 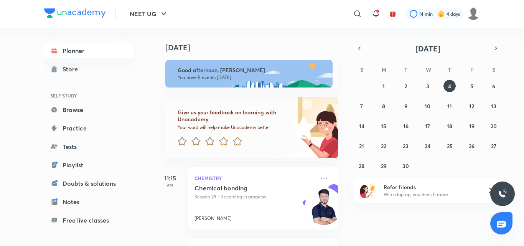 What do you see at coordinates (249, 74) in the screenshot?
I see `img: afternoon` at bounding box center [249, 74].